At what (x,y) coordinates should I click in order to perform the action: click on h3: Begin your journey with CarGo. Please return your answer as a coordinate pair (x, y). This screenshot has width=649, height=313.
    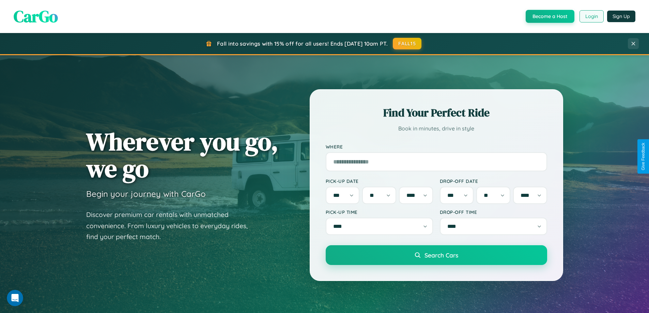
    Looking at the image, I should click on (146, 194).